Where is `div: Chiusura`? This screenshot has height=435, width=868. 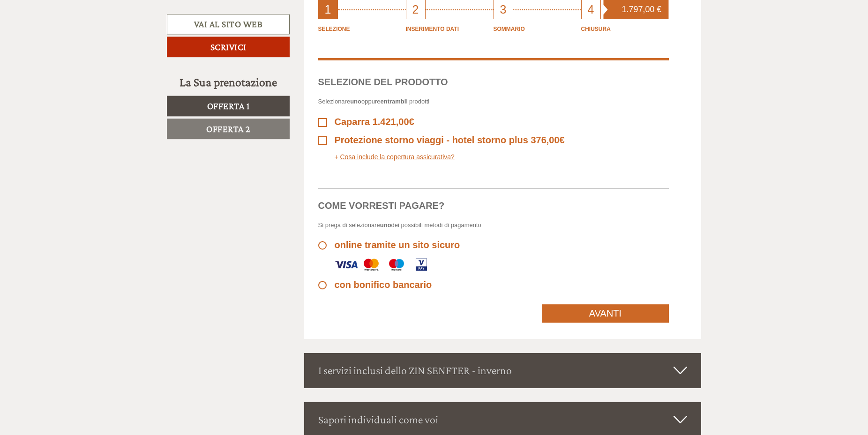 div: Chiusura is located at coordinates (624, 29).